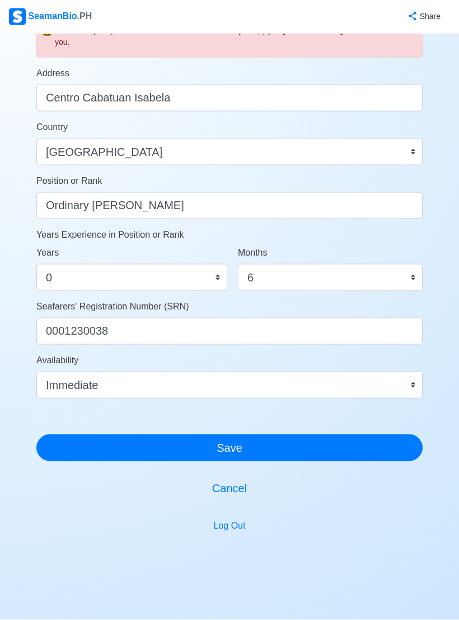  What do you see at coordinates (113, 306) in the screenshot?
I see `span: Seafarers' Registration Number (SRN)` at bounding box center [113, 306].